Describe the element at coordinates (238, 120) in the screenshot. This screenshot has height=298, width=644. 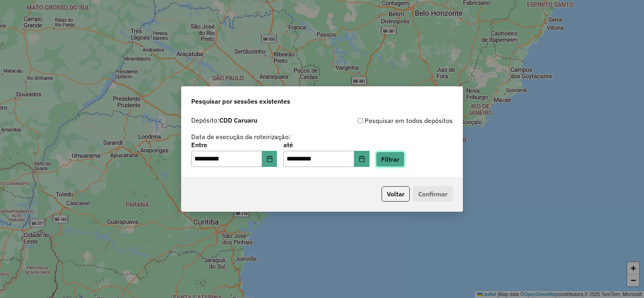
I see `strong: CDD Caruaru` at that location.